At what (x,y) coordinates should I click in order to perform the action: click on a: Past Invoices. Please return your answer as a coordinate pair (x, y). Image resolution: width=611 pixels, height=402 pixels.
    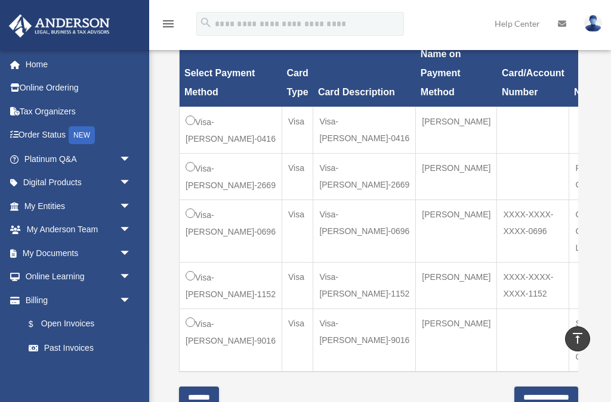
    Looking at the image, I should click on (80, 348).